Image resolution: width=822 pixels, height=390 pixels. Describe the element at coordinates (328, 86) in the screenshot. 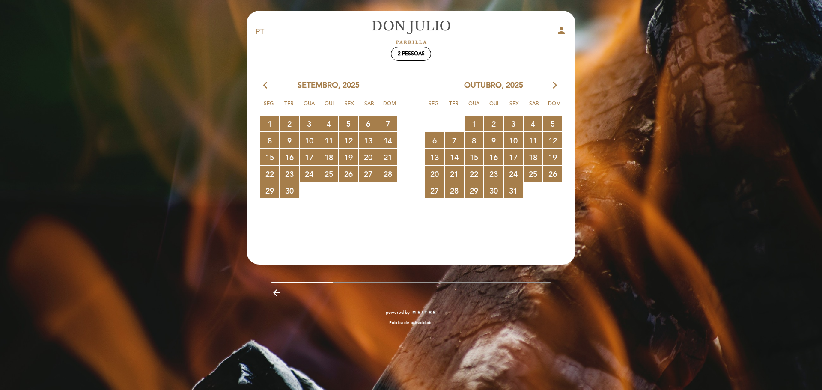

I see `span: setembro, 2025` at that location.